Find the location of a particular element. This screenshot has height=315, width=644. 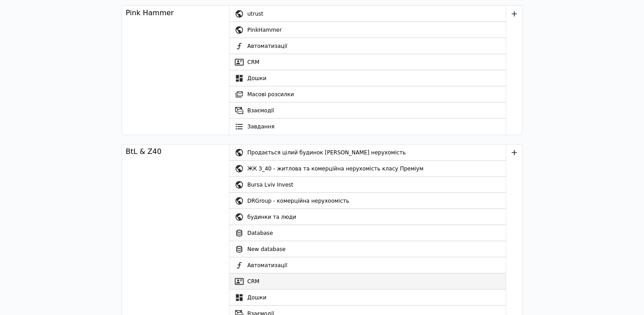

a: ЖК З_40 - житлова та комерційна нерухомість класу Преміум is located at coordinates (368, 169).